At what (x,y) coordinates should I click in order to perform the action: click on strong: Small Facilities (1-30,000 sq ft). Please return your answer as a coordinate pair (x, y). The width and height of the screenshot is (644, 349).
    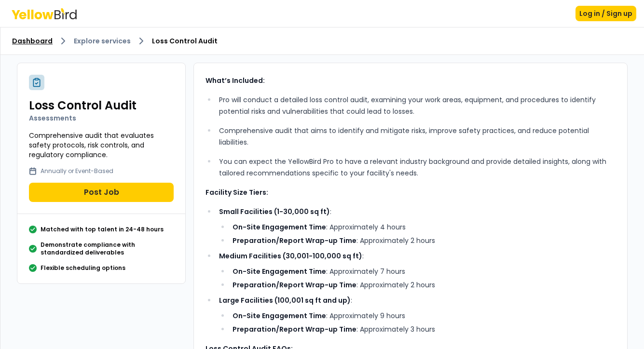
    Looking at the image, I should click on (275, 211).